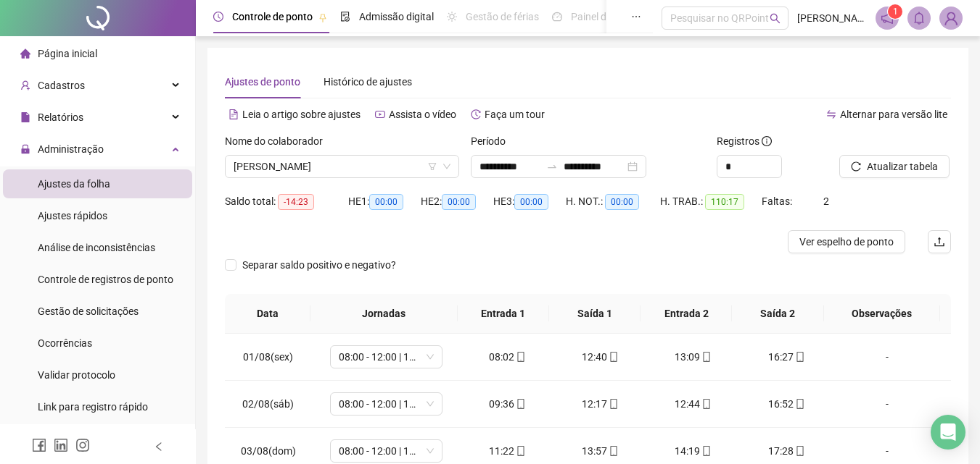 This screenshot has width=980, height=464. What do you see at coordinates (272, 17) in the screenshot?
I see `span: Controle de ponto` at bounding box center [272, 17].